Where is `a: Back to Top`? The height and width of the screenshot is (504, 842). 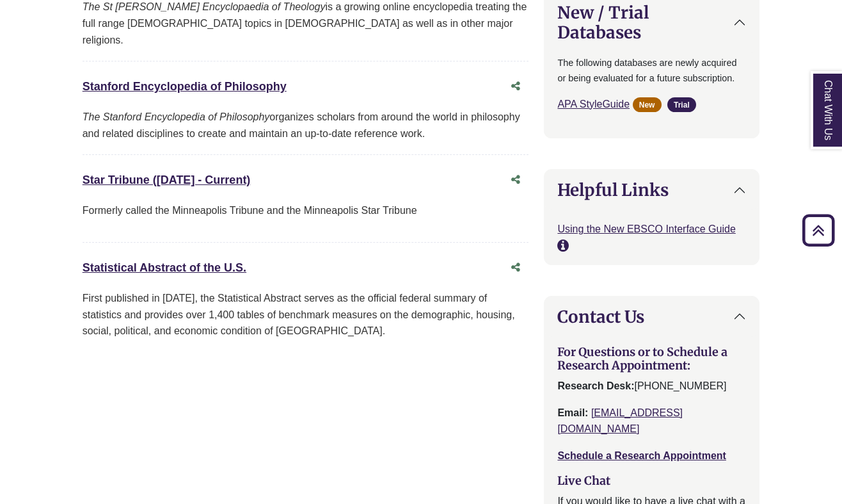
a: Back to Top is located at coordinates (818, 230).